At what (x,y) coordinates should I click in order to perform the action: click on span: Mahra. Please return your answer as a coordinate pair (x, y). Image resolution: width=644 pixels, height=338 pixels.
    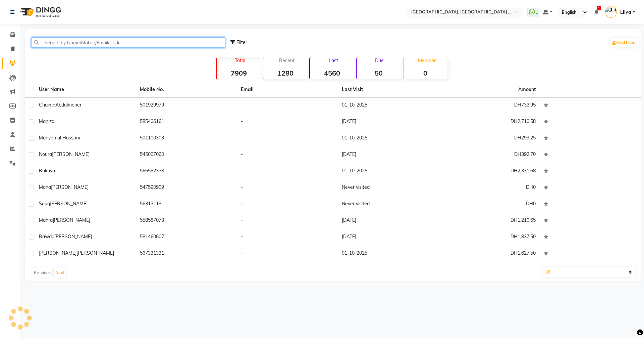
    Looking at the image, I should click on (46, 220).